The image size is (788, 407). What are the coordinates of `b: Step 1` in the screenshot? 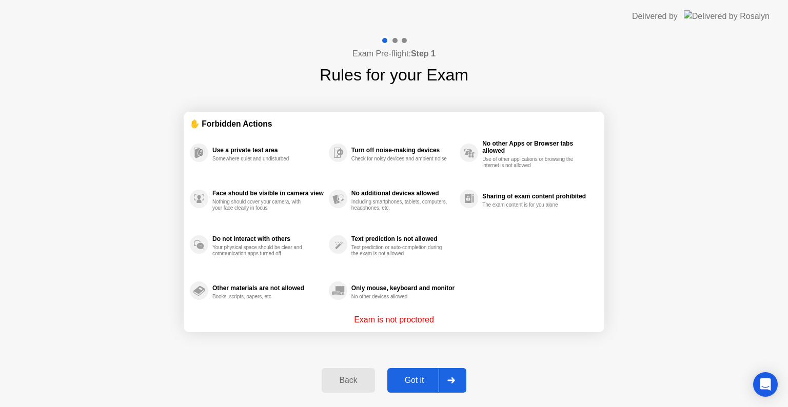 It's located at (423, 53).